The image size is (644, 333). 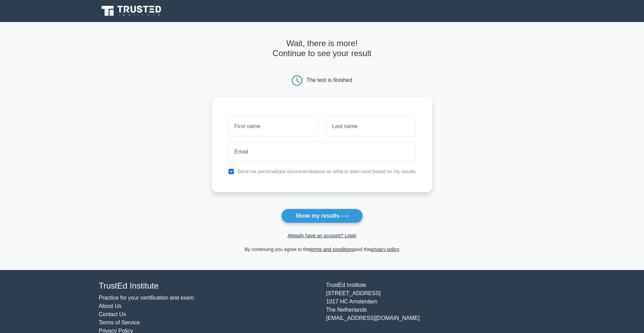 I want to click on a: About Us, so click(x=110, y=305).